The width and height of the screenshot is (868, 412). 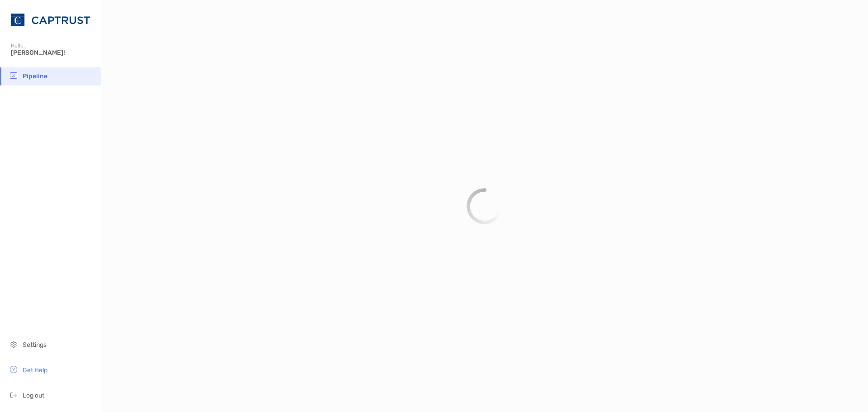 What do you see at coordinates (35, 370) in the screenshot?
I see `span: Get Help` at bounding box center [35, 370].